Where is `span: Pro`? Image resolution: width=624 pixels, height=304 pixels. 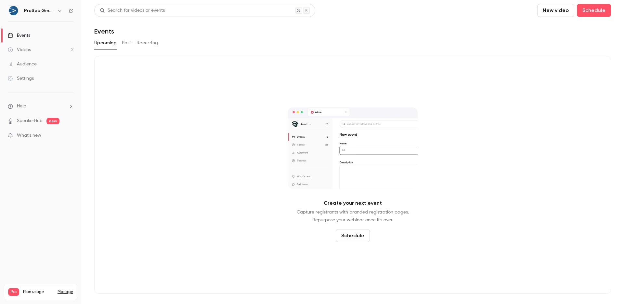
span: Pro is located at coordinates (14, 292).